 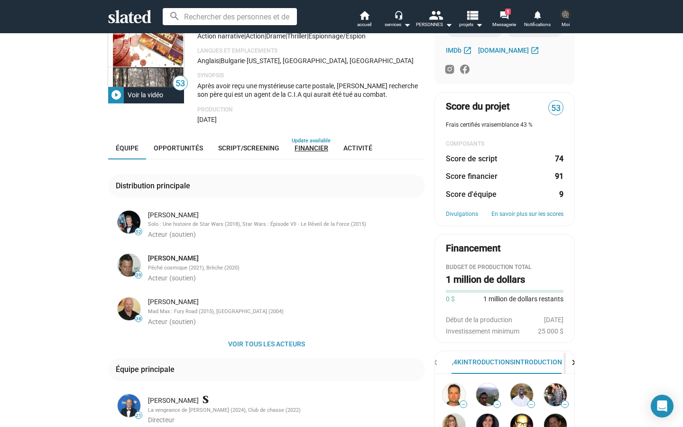 What do you see at coordinates (478, 106) in the screenshot?
I see `span: Score du projet` at bounding box center [478, 106].